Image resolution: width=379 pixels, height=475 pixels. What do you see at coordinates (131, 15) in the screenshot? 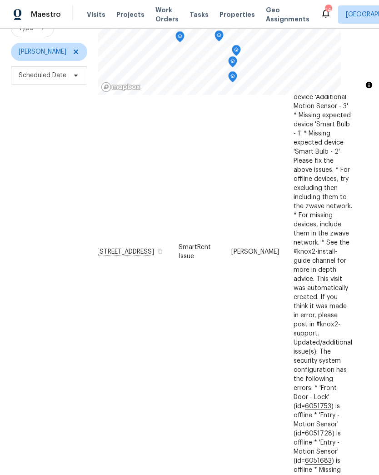
I see `span: Projects` at bounding box center [131, 15].